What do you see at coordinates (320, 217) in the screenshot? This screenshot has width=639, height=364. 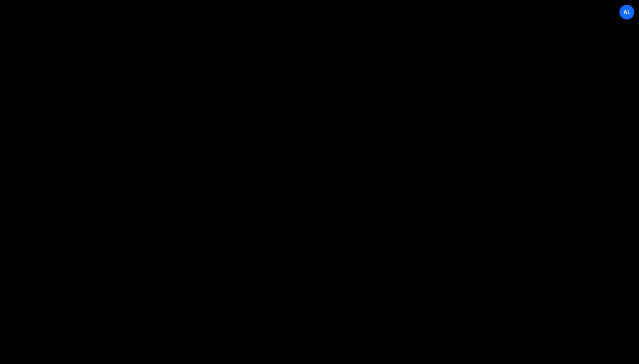 I see `p: Copy the provided script and paste it into the global footer code of your Webflow project.` at bounding box center [320, 217].